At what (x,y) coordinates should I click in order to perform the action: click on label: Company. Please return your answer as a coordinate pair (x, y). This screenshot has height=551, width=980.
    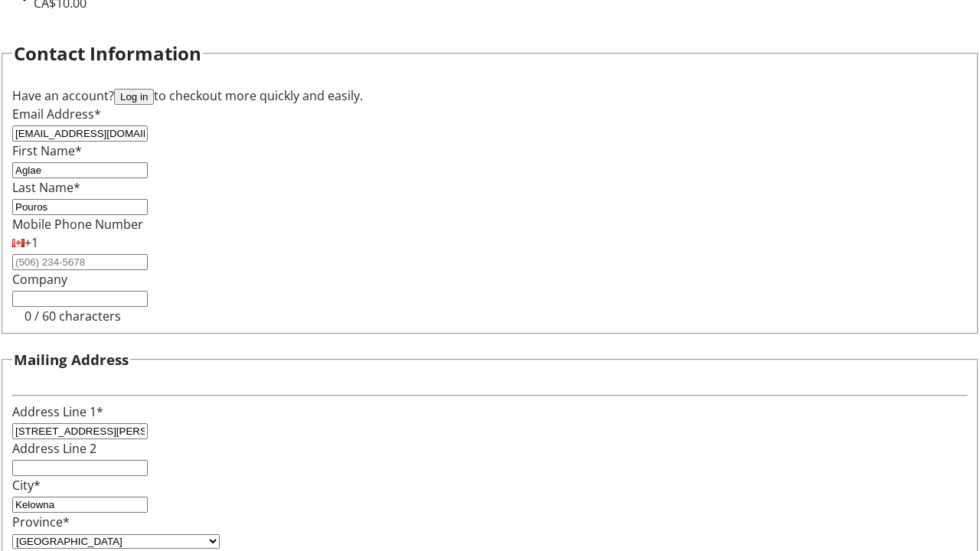
    Looking at the image, I should click on (40, 279).